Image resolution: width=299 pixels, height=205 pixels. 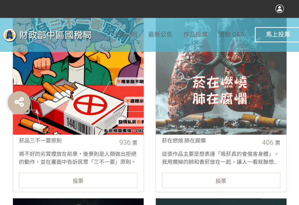 What do you see at coordinates (209, 140) in the screenshot?
I see `div: 菸在燃燒 肺在腐爛` at bounding box center [209, 140].